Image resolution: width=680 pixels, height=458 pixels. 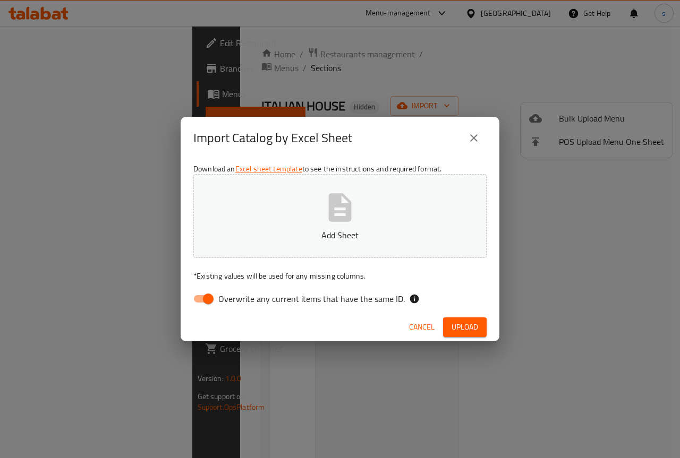 I want to click on button: Cancel, so click(x=422, y=327).